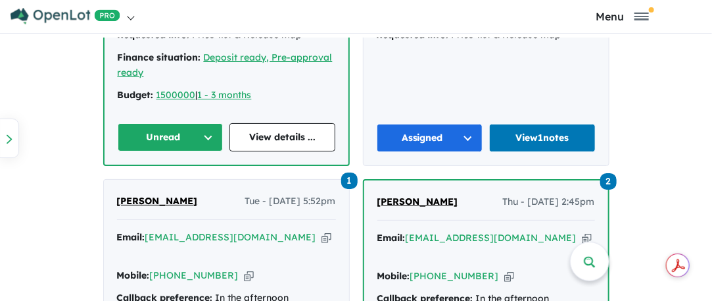  Describe the element at coordinates (282, 137) in the screenshot. I see `a: View details ...` at that location.